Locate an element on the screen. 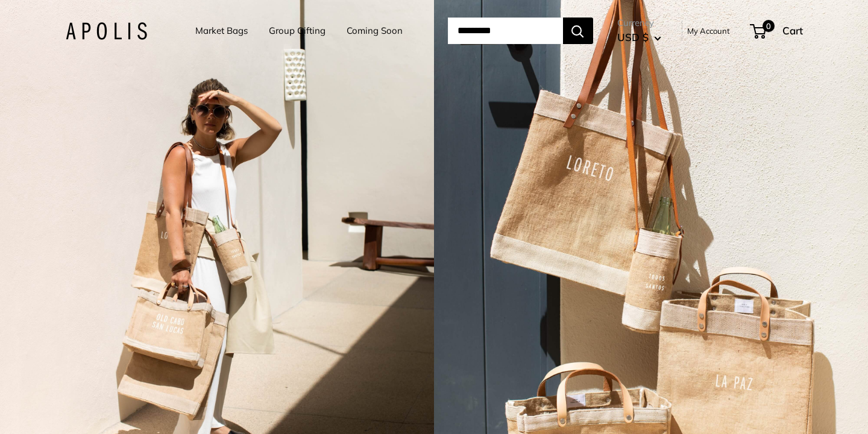 This screenshot has height=434, width=868. button: Search is located at coordinates (578, 31).